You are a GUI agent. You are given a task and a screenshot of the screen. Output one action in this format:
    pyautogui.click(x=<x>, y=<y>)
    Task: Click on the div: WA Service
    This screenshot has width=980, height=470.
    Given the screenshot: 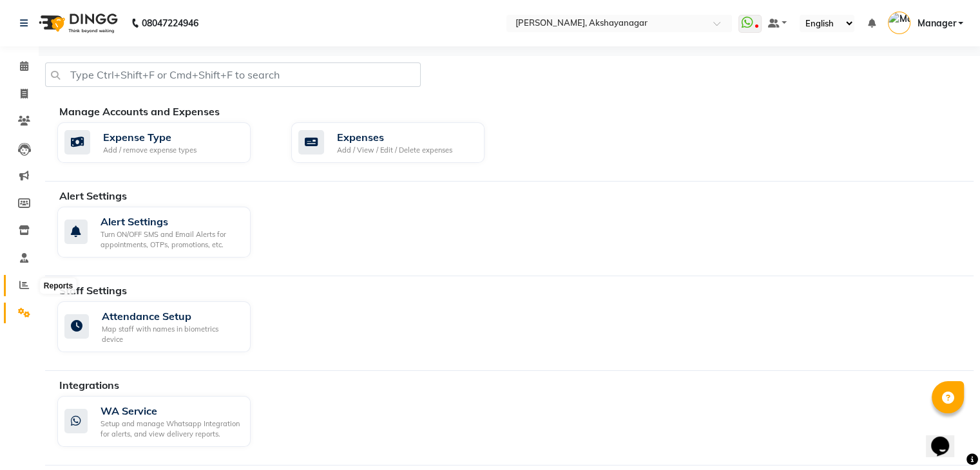 What is the action you would take?
    pyautogui.click(x=170, y=411)
    